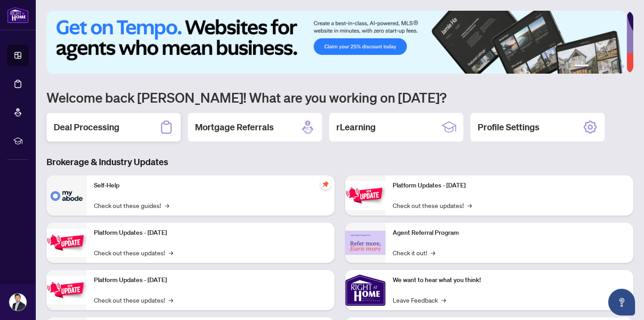  What do you see at coordinates (365, 195) in the screenshot?
I see `img: Platform Updates - June 23, 2025` at bounding box center [365, 195].